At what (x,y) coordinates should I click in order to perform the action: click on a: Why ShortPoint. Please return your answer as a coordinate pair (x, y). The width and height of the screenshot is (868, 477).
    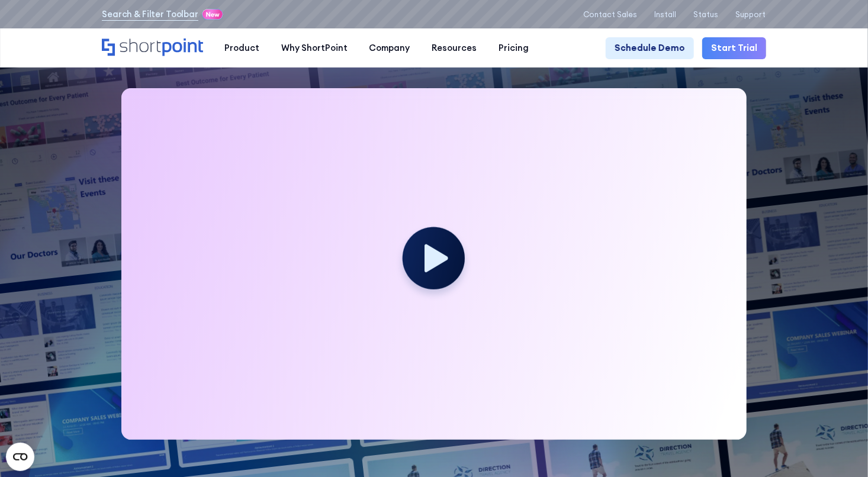
    Looking at the image, I should click on (315, 48).